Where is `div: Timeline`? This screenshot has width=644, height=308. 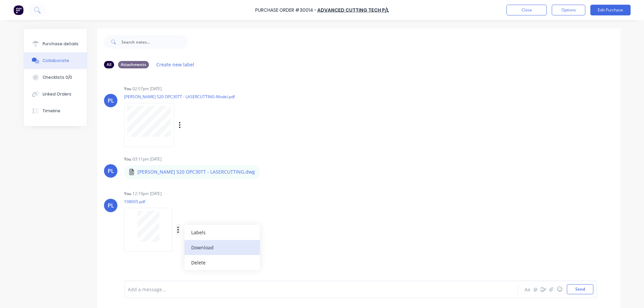 div: Timeline is located at coordinates (51, 111).